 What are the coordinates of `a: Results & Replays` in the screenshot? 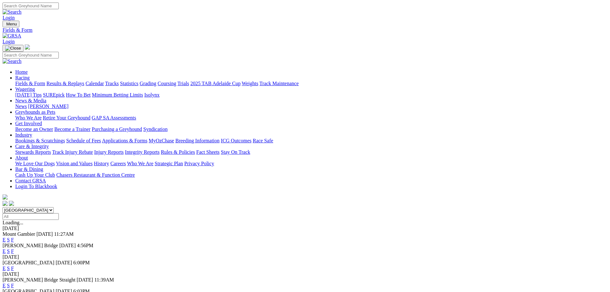 It's located at (65, 83).